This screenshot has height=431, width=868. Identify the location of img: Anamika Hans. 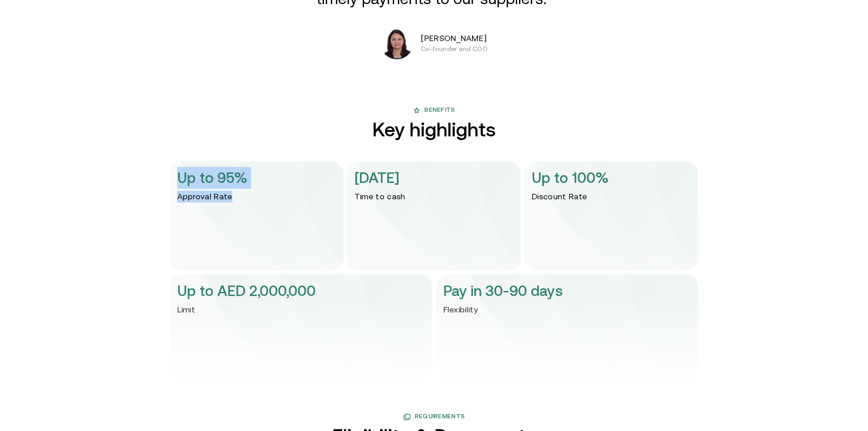
(397, 47).